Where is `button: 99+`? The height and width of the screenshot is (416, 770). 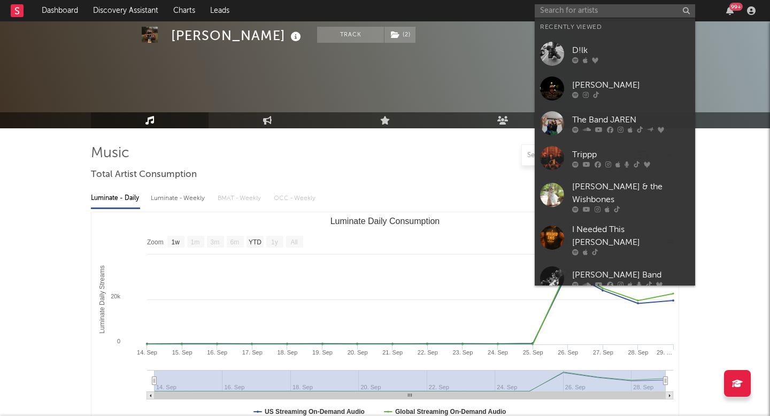 button: 99+ is located at coordinates (730, 11).